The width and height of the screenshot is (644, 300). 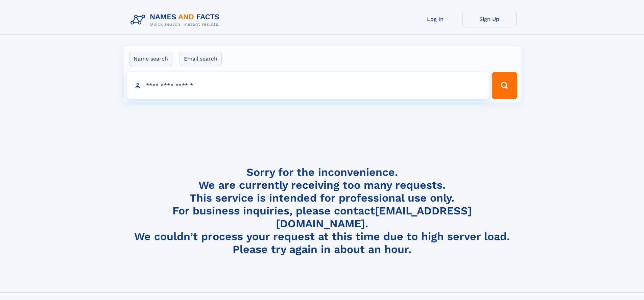 I want to click on label: Name search, so click(x=151, y=59).